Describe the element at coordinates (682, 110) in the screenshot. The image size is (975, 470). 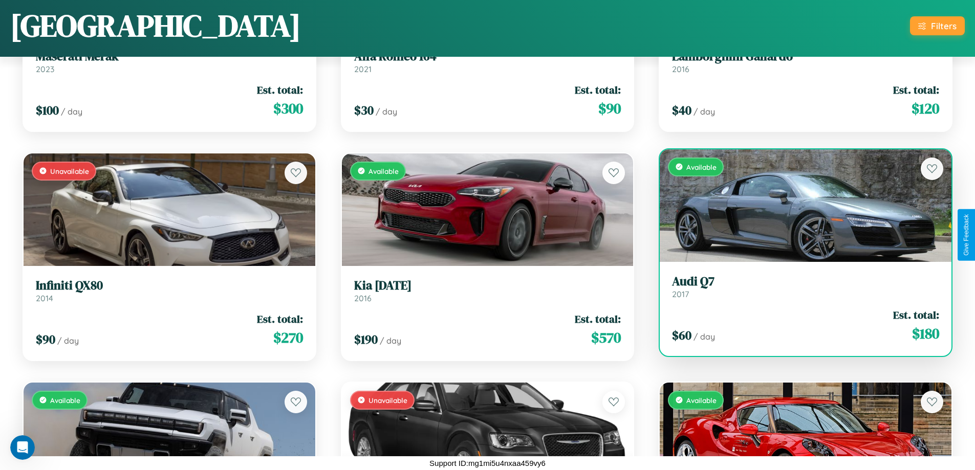
I see `span: $ 40` at that location.